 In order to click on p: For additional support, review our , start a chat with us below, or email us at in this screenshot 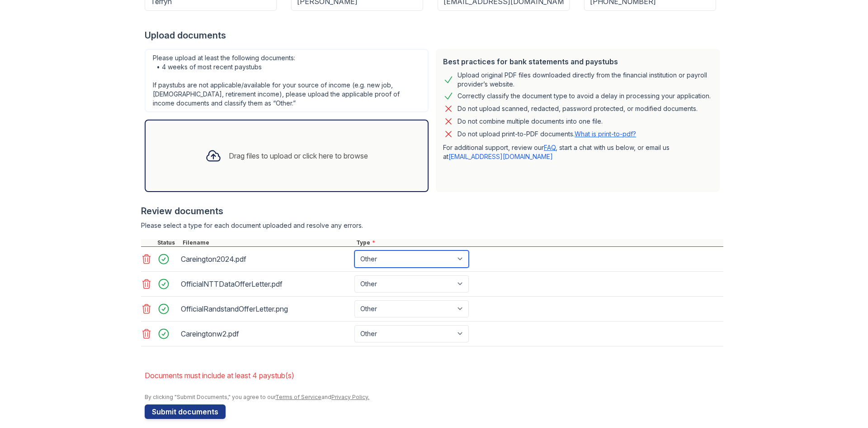, I will do `click(578, 152)`.